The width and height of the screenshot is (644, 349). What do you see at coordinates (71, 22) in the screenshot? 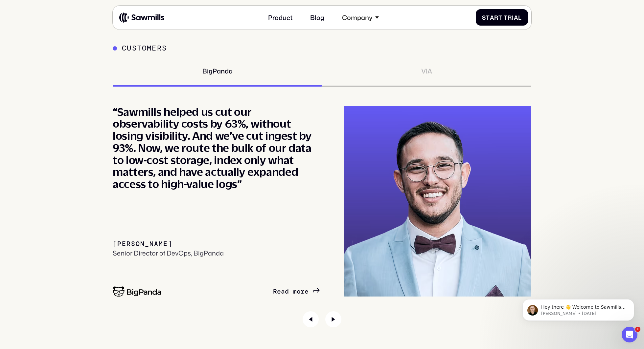
I see `p: Hey there 👋 Welcome to Sawmills 🙌 Take a look around! If you have any questions, just reply to th...` at bounding box center [71, 22].